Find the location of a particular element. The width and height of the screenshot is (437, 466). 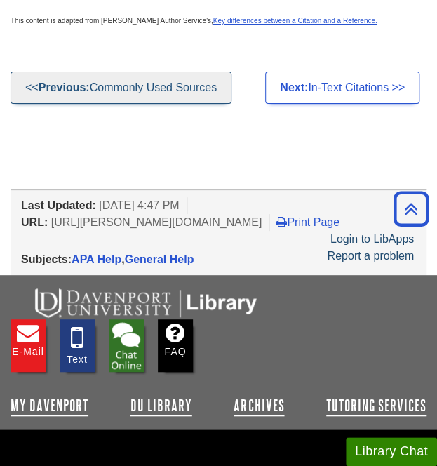

strong: Next: is located at coordinates (294, 87).